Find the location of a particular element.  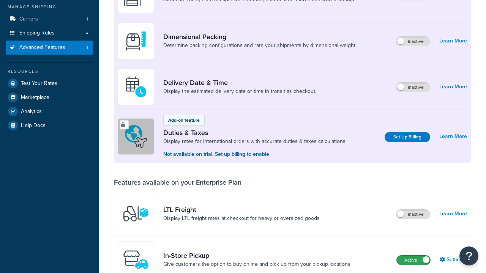

li: Help Docs is located at coordinates (49, 126).